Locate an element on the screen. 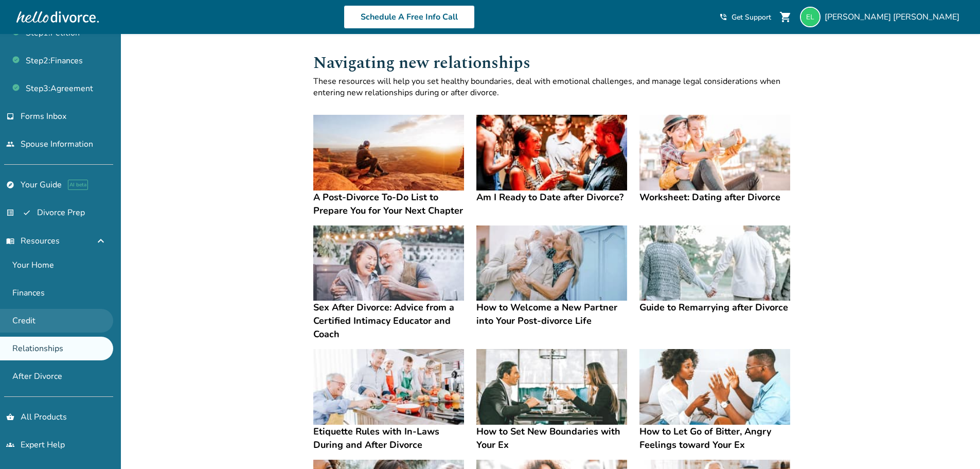 The image size is (980, 469). img: lizlinares00@gmail.com is located at coordinates (810, 17).